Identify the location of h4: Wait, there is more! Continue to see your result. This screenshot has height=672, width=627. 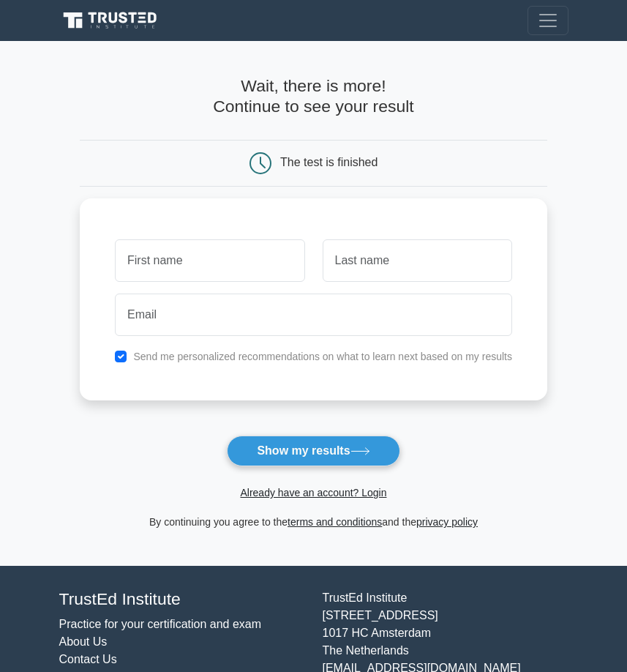
(314, 96).